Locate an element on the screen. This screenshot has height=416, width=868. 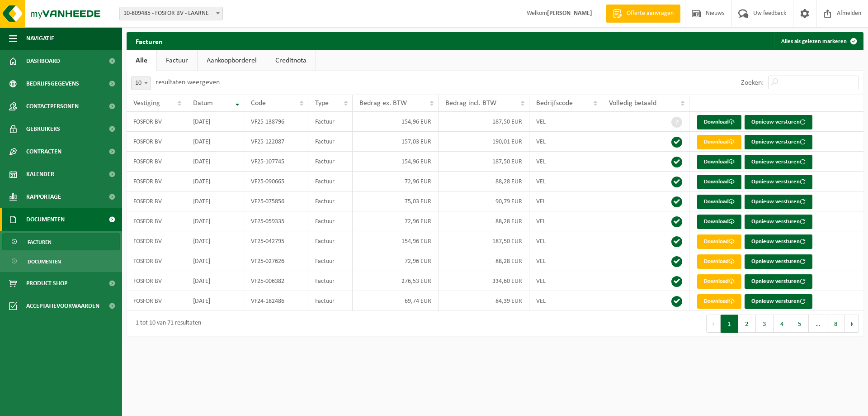
a: Alle is located at coordinates (142, 60).